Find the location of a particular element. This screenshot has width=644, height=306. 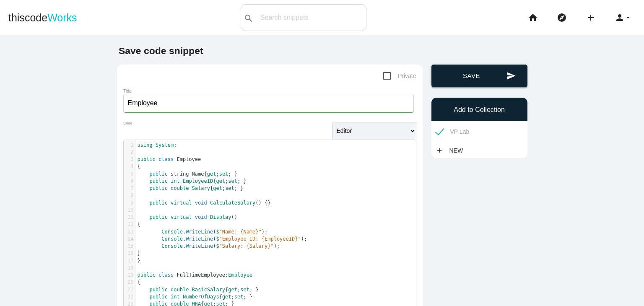

a: addNew is located at coordinates (451, 150).